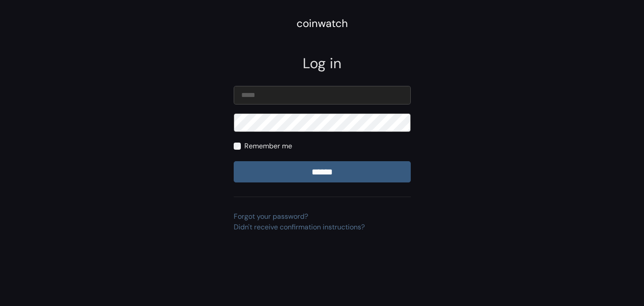  Describe the element at coordinates (268, 146) in the screenshot. I see `label: Remember me` at that location.